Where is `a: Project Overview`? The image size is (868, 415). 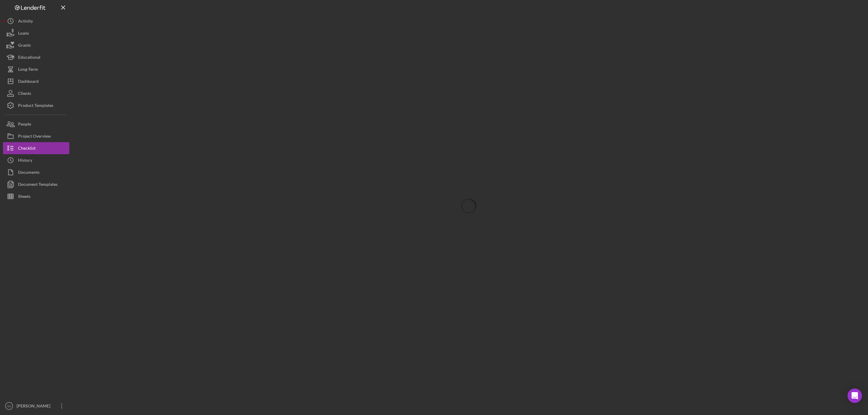
a: Project Overview is located at coordinates (37, 136).